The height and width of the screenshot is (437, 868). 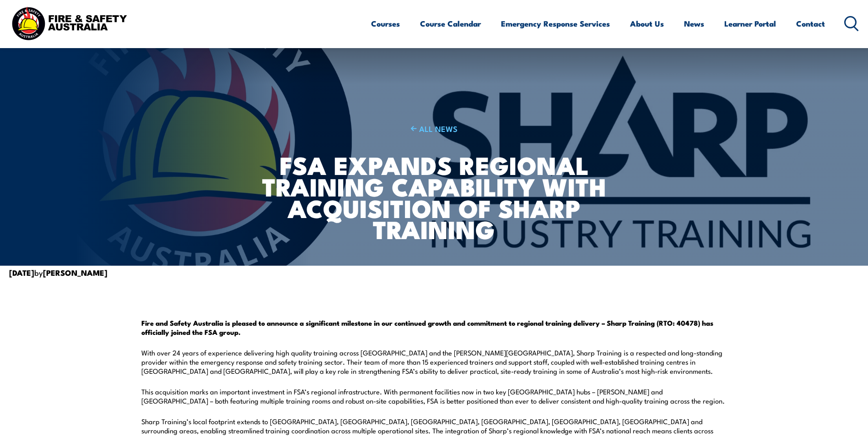 What do you see at coordinates (434, 197) in the screenshot?
I see `h1: FSA Expands Regional Training Capability with Acquisition of Sharp Training` at bounding box center [434, 197].